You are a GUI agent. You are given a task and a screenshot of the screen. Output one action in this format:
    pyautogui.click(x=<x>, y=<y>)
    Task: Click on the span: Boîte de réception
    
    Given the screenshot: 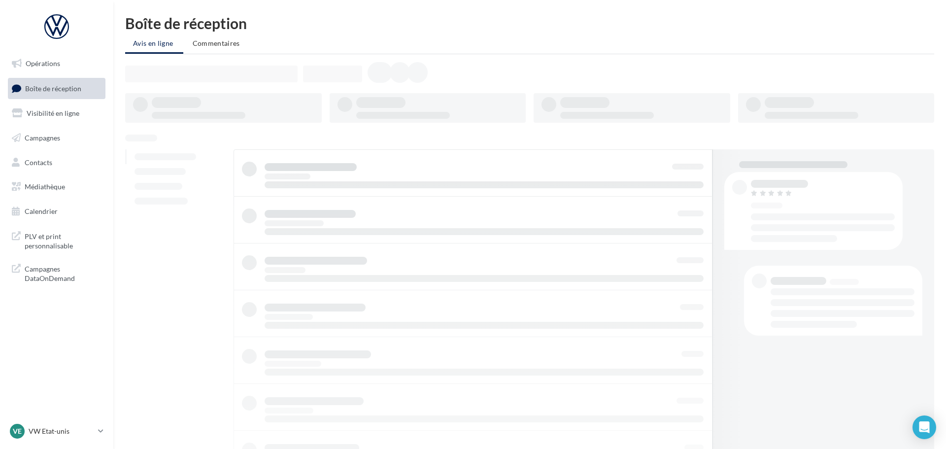 What is the action you would take?
    pyautogui.click(x=53, y=88)
    